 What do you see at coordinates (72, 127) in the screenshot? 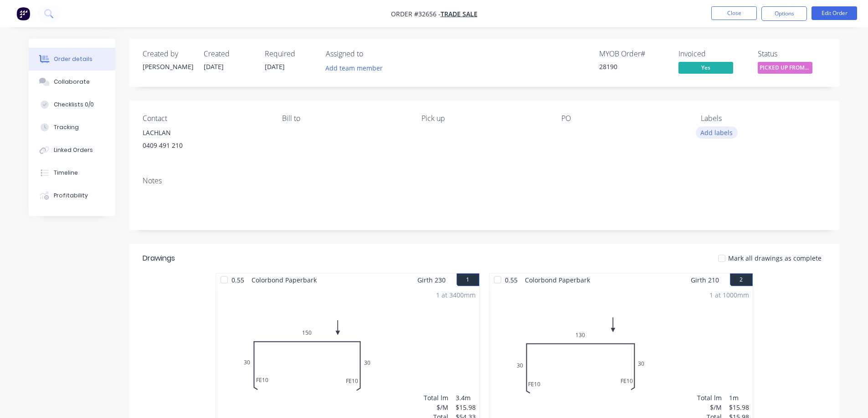
I see `button: Tracking` at bounding box center [72, 127].